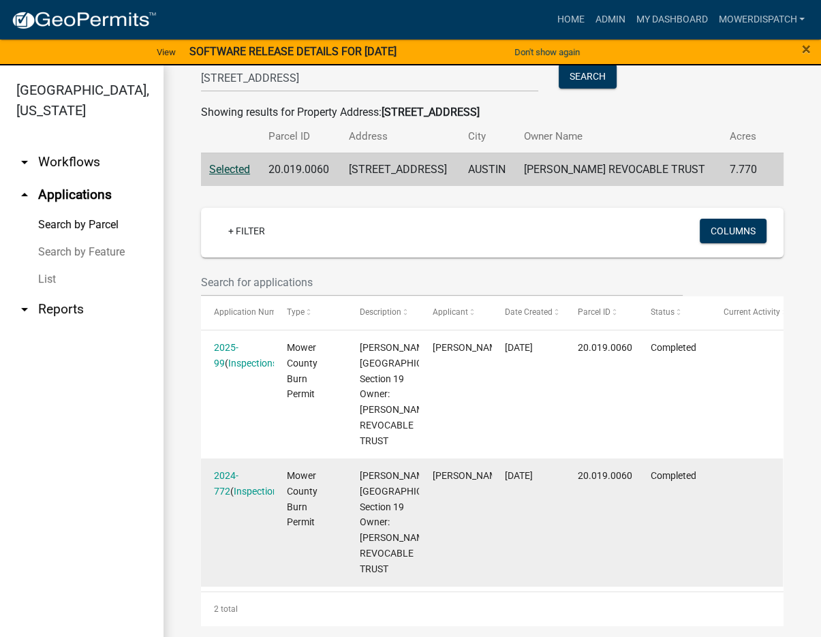  Describe the element at coordinates (746, 313) in the screenshot. I see `datatable-header-cell: Current Activity` at that location.